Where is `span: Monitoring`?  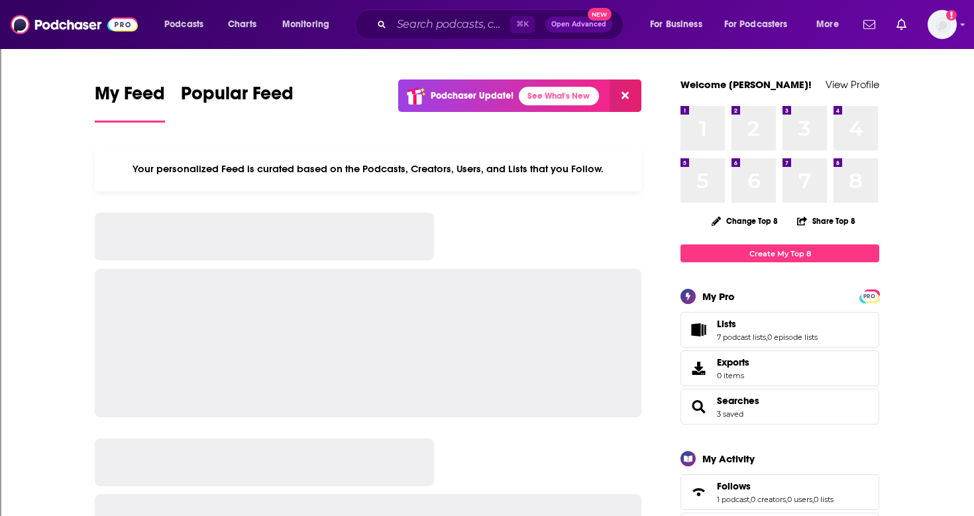
span: Monitoring is located at coordinates (306, 25).